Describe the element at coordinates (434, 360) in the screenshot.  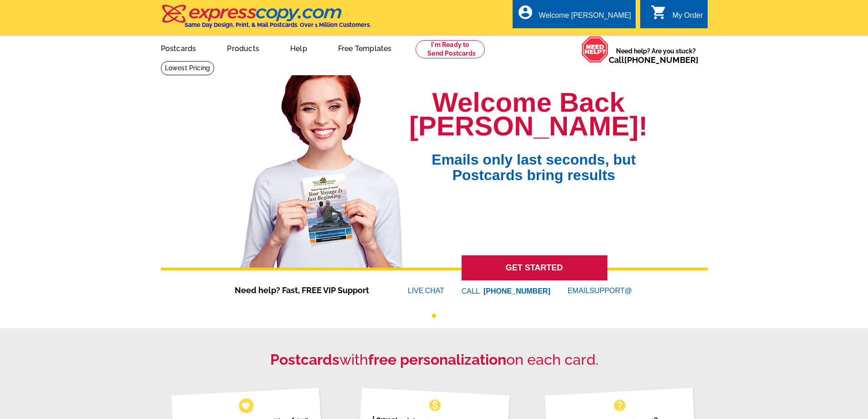
I see `h2: with on each card.` at that location.